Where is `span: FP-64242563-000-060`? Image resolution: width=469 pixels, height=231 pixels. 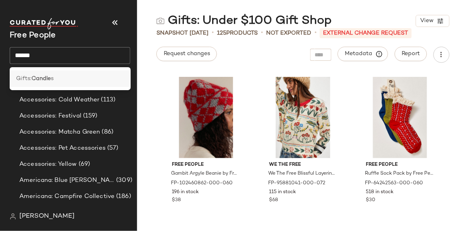
span: FP-64242563-000-060 is located at coordinates (394, 184).